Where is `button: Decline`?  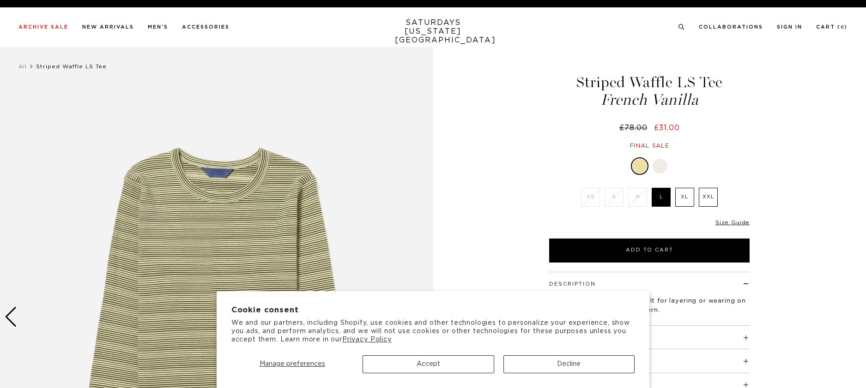
button: Decline is located at coordinates (569, 364).